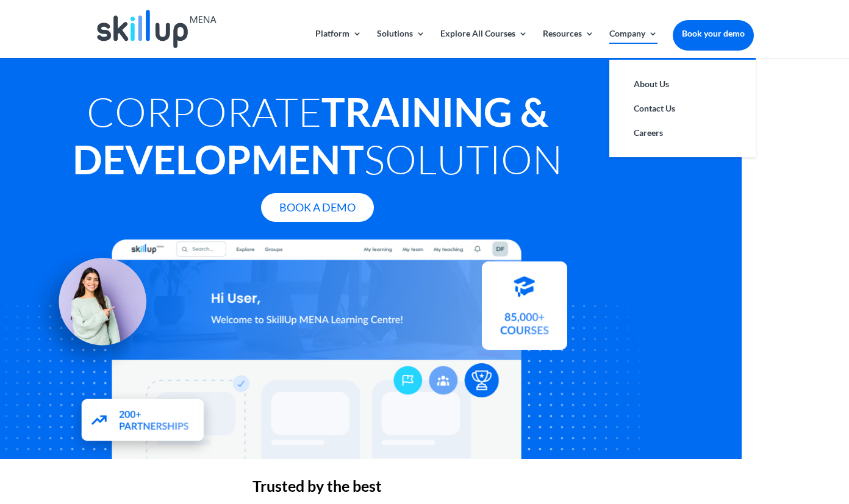  Describe the element at coordinates (157, 29) in the screenshot. I see `img: Skillup Mena` at that location.